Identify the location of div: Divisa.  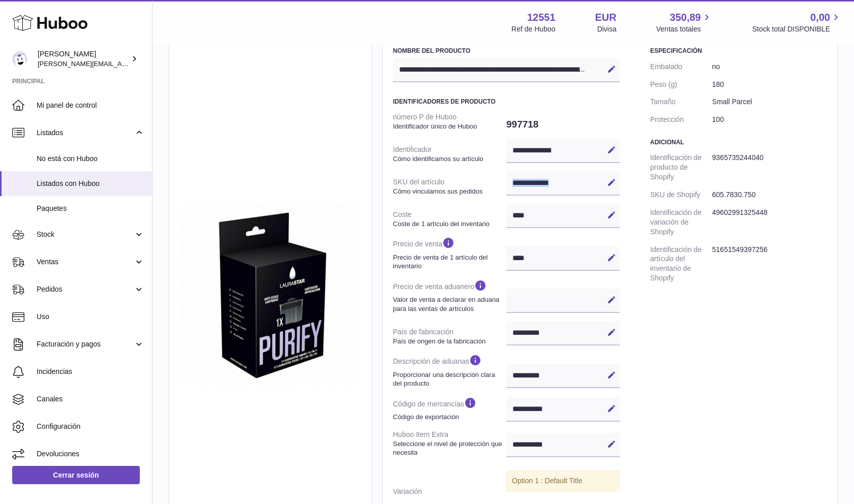
(607, 29).